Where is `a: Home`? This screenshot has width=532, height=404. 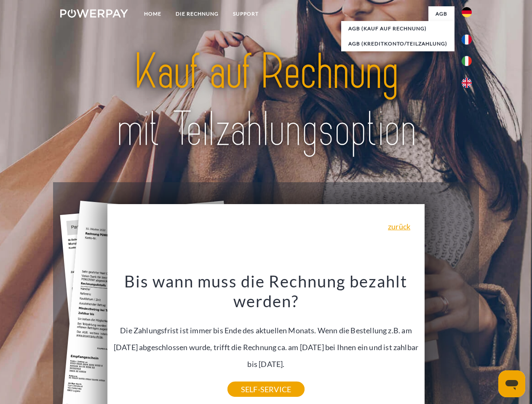
a: Home is located at coordinates (152, 14).